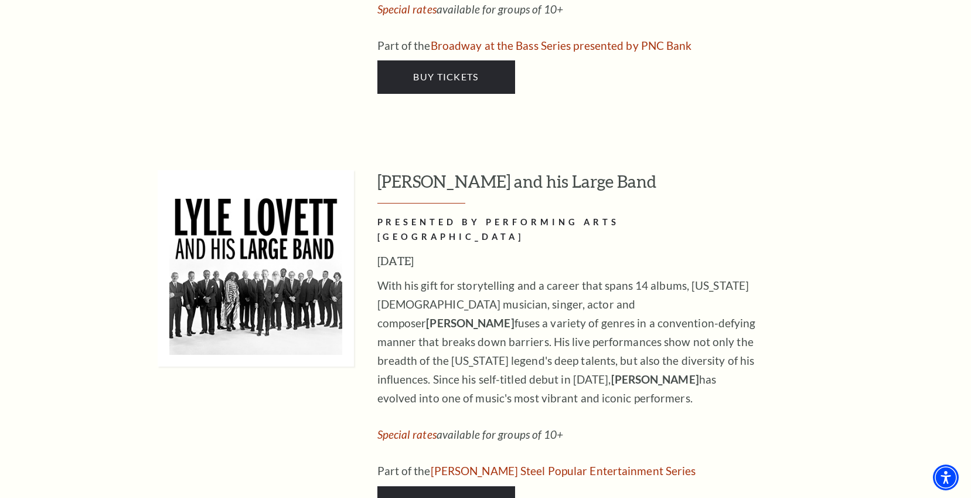 This screenshot has height=498, width=971. Describe the element at coordinates (563, 470) in the screenshot. I see `a: Irwin Steel Popular Entertainment Series - open in a new tab` at that location.